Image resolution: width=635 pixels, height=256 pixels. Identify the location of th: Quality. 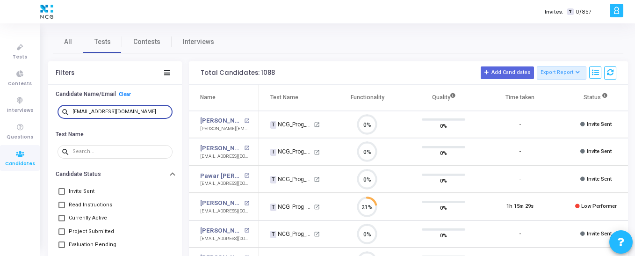
(444, 98).